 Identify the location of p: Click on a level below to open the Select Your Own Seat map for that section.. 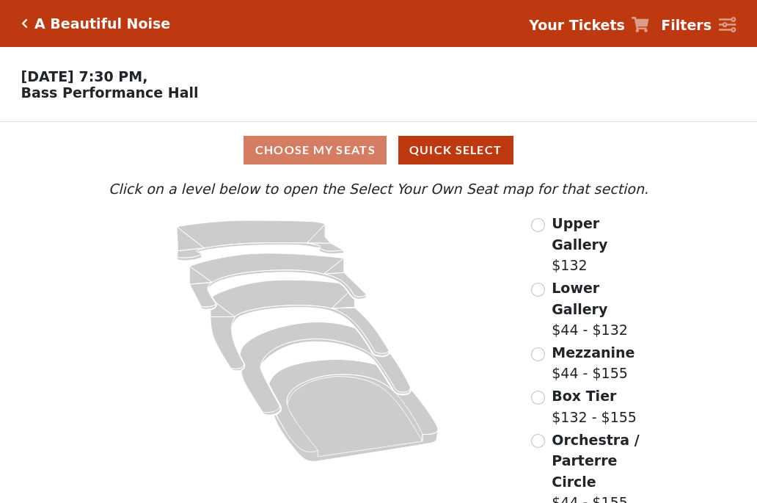
(379, 189).